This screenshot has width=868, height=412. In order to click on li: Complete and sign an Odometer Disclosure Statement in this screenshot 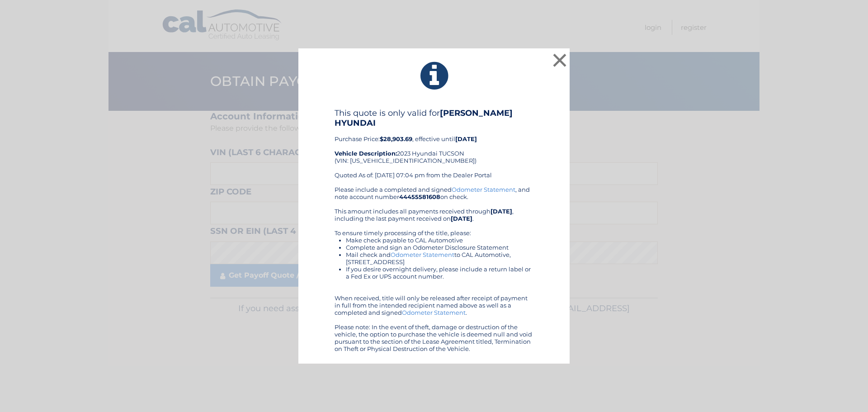, I will do `click(439, 247)`.